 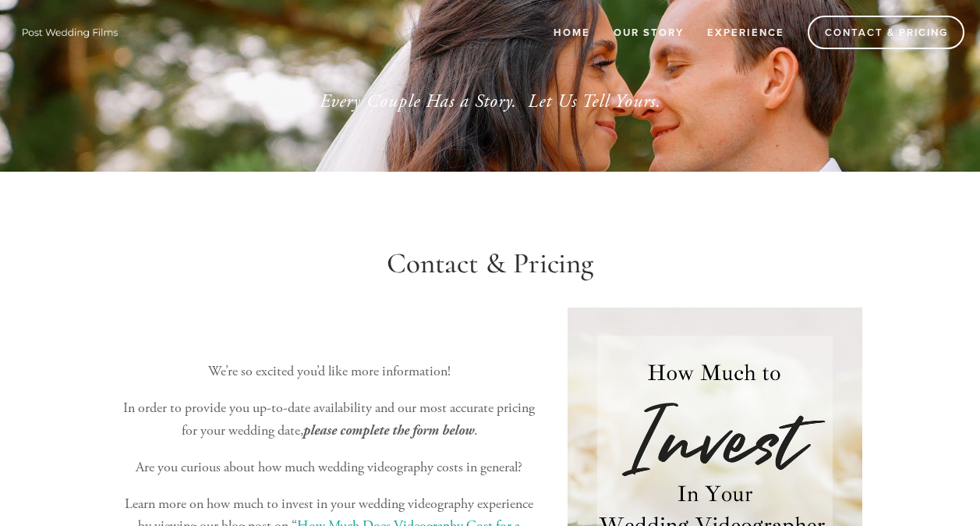 I want to click on a: Our Story, so click(x=649, y=32).